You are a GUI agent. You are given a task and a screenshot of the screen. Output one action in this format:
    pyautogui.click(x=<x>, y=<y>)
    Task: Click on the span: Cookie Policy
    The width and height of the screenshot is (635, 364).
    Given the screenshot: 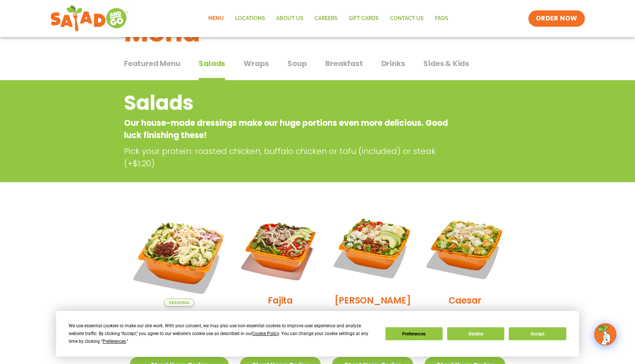 What is the action you would take?
    pyautogui.click(x=265, y=334)
    